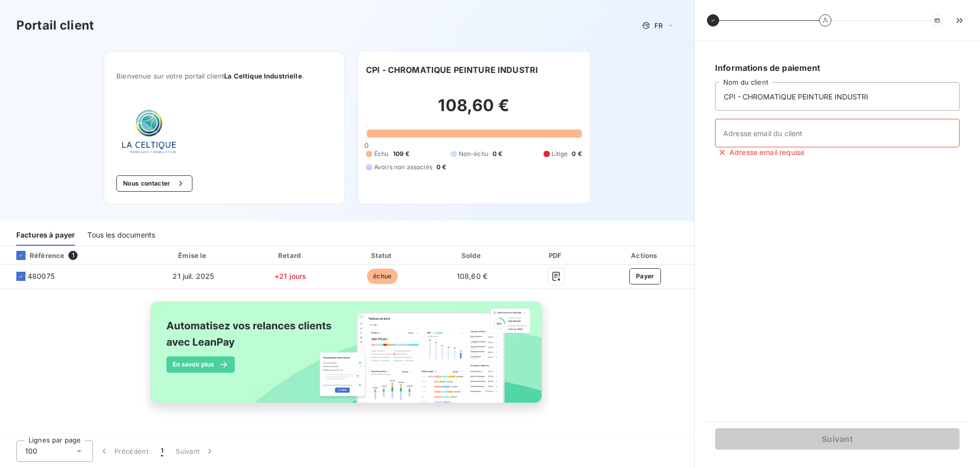 Image resolution: width=980 pixels, height=468 pixels. What do you see at coordinates (154, 183) in the screenshot?
I see `button: Nous contacter` at bounding box center [154, 183].